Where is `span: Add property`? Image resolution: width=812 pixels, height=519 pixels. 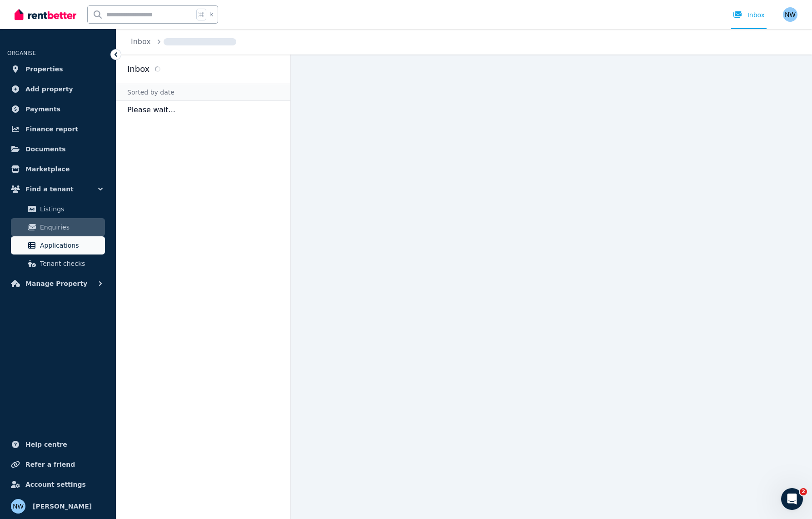
span: Add property is located at coordinates (49, 89).